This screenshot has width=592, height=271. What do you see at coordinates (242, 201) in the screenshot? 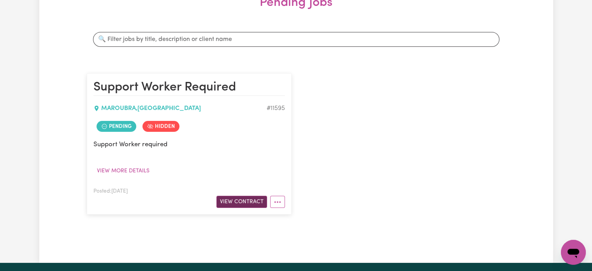
I see `button: View Contract` at bounding box center [242, 201].